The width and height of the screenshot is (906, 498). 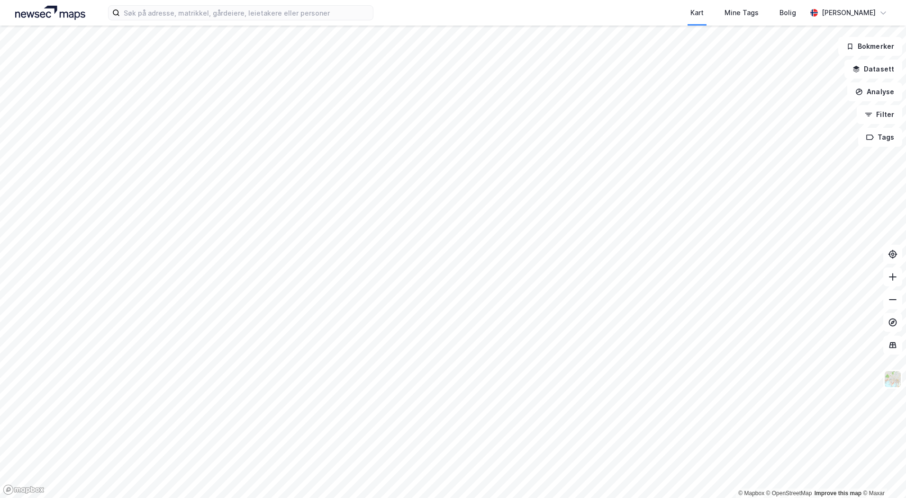 What do you see at coordinates (789, 494) in the screenshot?
I see `a: OpenStreetMap` at bounding box center [789, 494].